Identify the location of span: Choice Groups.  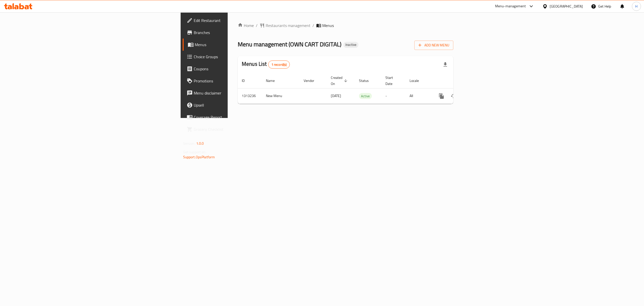
(239, 57).